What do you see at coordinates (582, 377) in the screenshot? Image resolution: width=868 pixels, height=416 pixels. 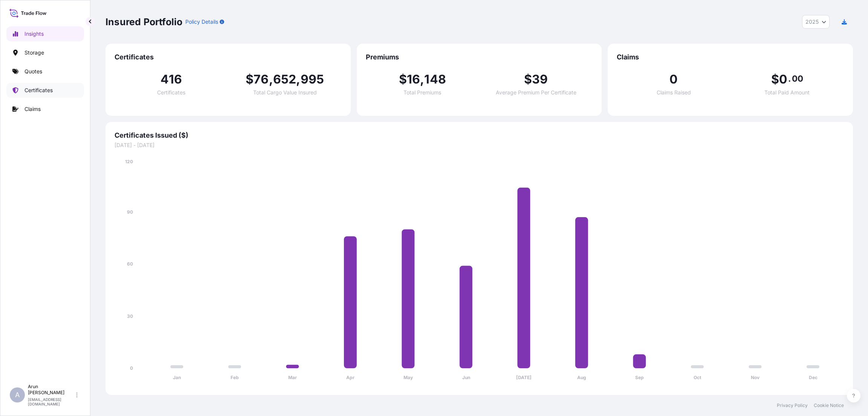 I see `tspan: Aug` at bounding box center [582, 377].